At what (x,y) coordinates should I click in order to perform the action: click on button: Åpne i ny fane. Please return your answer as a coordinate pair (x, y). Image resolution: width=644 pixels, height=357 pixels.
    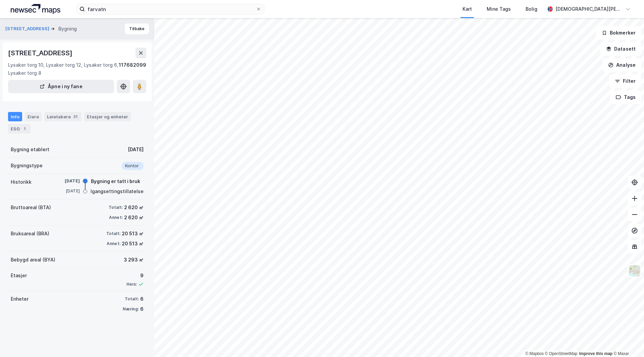
    Looking at the image, I should click on (61, 86).